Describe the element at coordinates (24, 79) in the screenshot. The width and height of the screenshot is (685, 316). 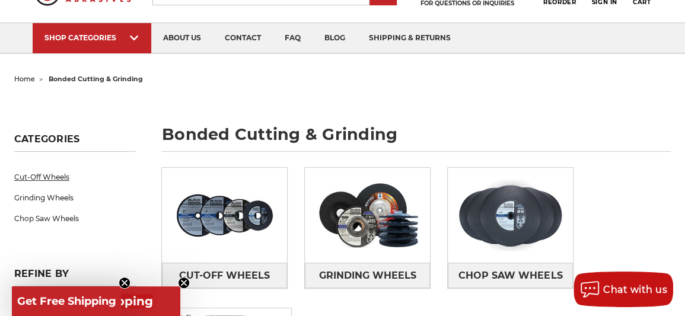
I see `span: home` at that location.